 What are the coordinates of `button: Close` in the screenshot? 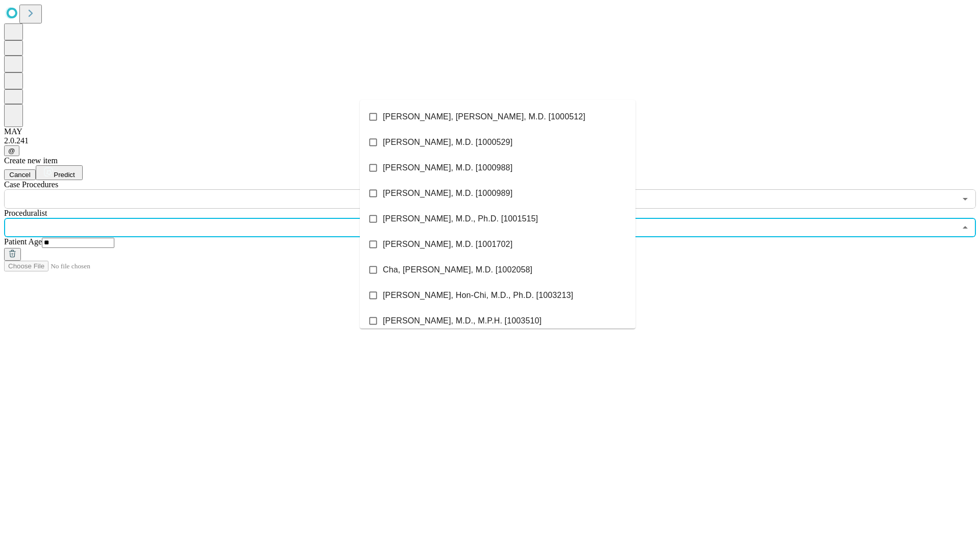 It's located at (966, 228).